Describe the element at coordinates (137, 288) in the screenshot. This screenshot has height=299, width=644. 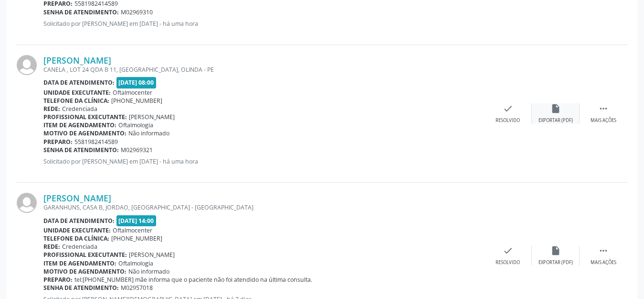
I see `span: M02957018` at that location.